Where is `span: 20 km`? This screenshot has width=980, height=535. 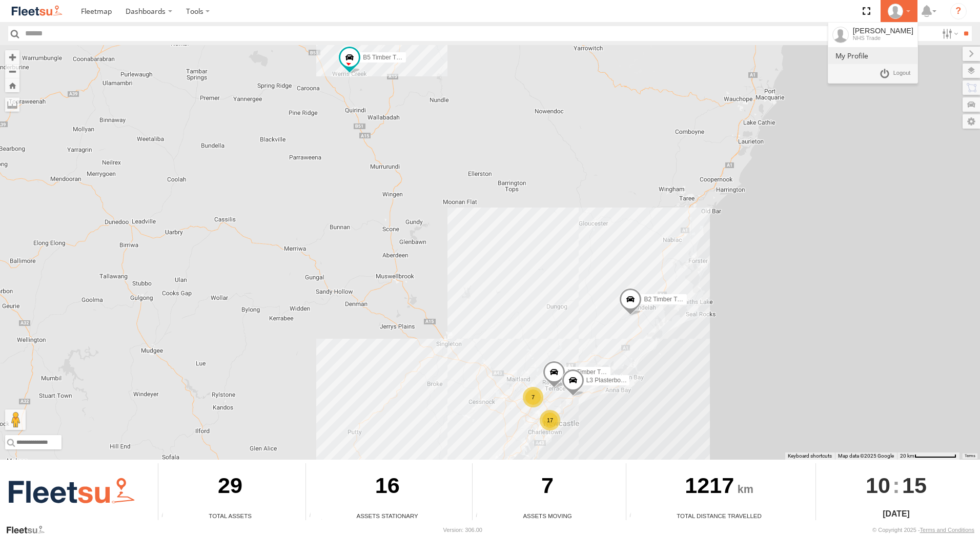 span: 20 km is located at coordinates (907, 455).